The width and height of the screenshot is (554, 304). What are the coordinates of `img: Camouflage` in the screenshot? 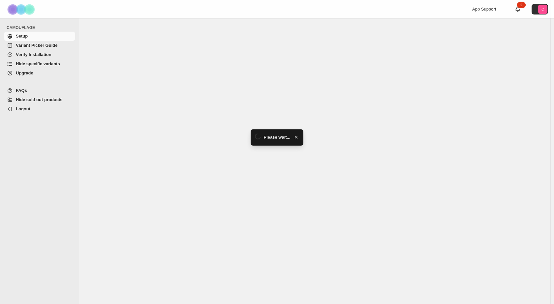 It's located at (22, 9).